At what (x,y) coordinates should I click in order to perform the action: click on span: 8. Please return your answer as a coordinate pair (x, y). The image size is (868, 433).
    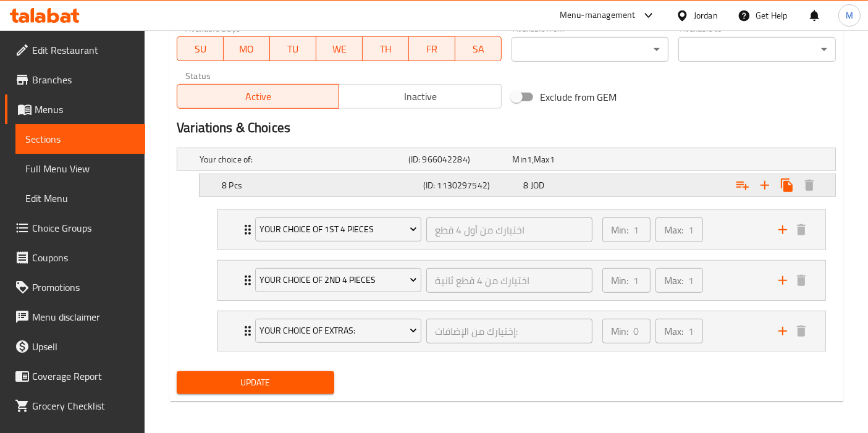
    Looking at the image, I should click on (526, 185).